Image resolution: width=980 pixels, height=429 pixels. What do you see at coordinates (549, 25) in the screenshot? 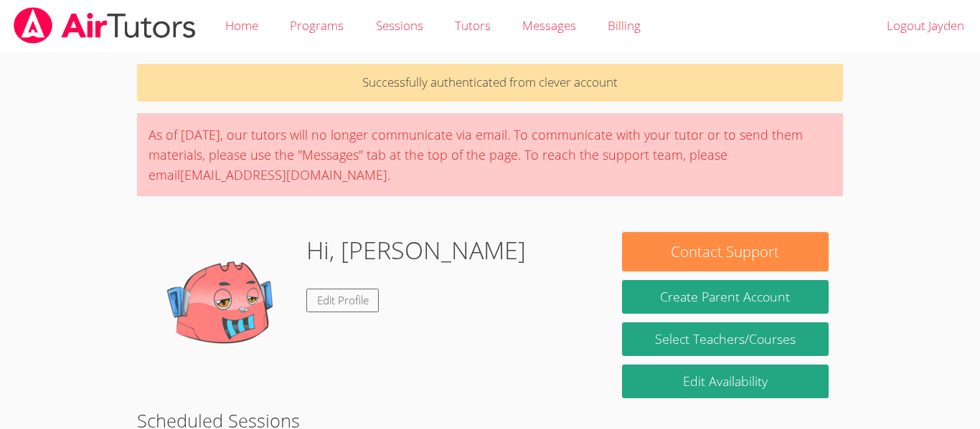
I see `span: Messages` at bounding box center [549, 25].